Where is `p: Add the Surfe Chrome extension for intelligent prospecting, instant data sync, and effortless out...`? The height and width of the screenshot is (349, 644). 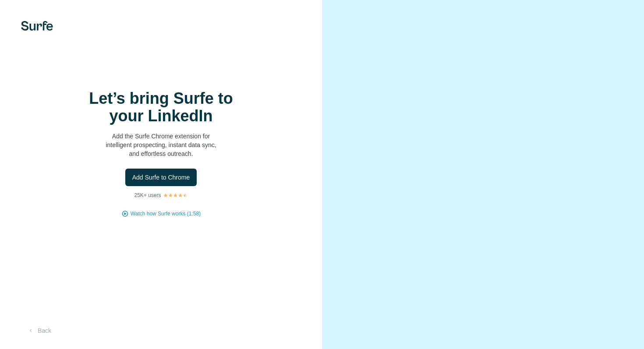 p: Add the Surfe Chrome extension for intelligent prospecting, instant data sync, and effortless out... is located at coordinates (161, 145).